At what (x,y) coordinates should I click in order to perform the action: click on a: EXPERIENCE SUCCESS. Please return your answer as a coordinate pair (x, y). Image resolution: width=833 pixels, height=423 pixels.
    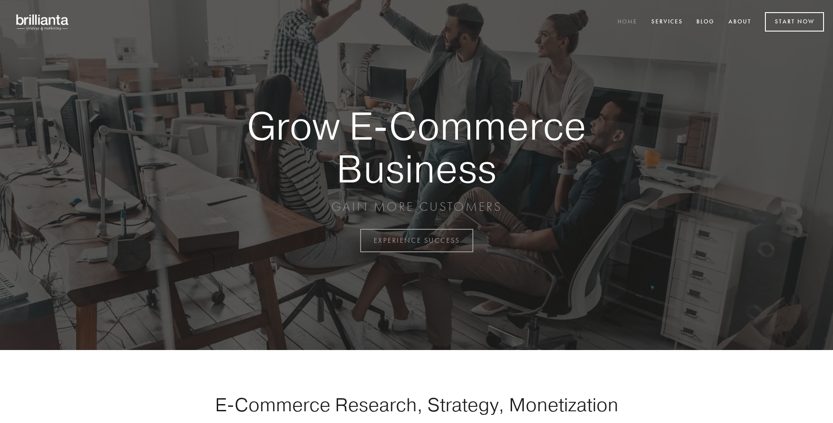
    Looking at the image, I should click on (416, 241).